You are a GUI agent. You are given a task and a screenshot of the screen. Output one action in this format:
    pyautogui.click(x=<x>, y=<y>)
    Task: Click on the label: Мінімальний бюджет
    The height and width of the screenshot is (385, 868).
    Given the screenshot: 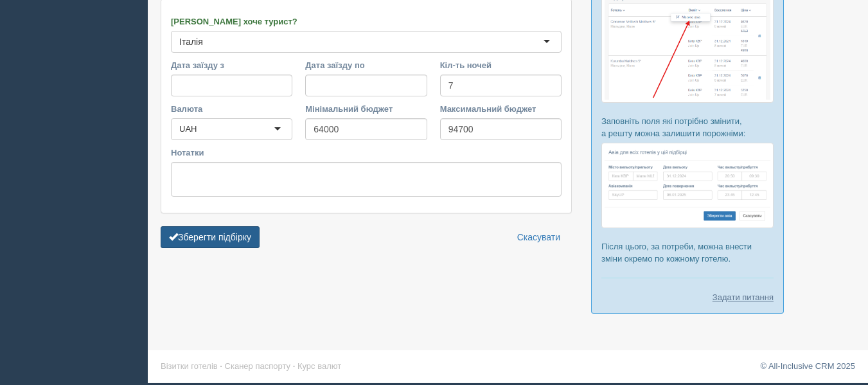 What is the action you would take?
    pyautogui.click(x=365, y=108)
    